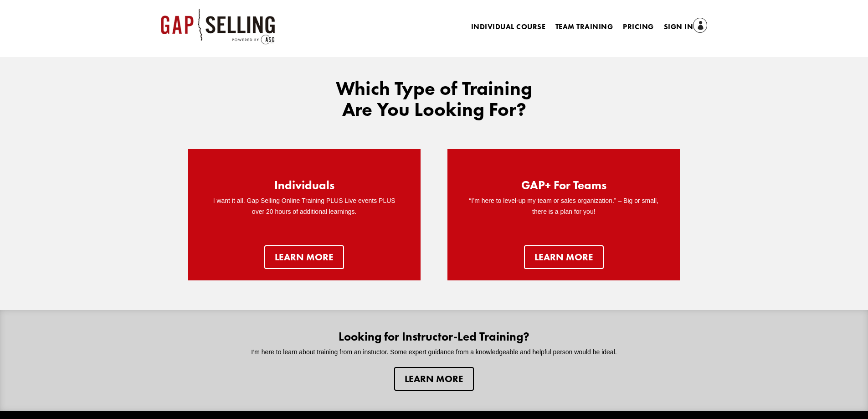 The width and height of the screenshot is (868, 419). I want to click on a: Team Training, so click(585, 29).